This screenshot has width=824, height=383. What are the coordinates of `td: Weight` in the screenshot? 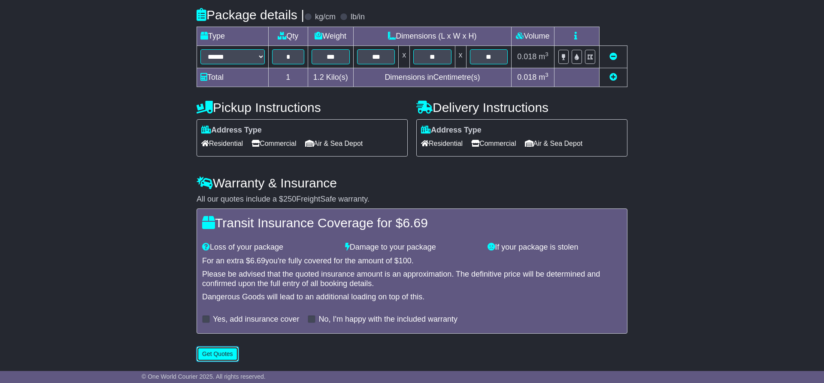 It's located at (331, 36).